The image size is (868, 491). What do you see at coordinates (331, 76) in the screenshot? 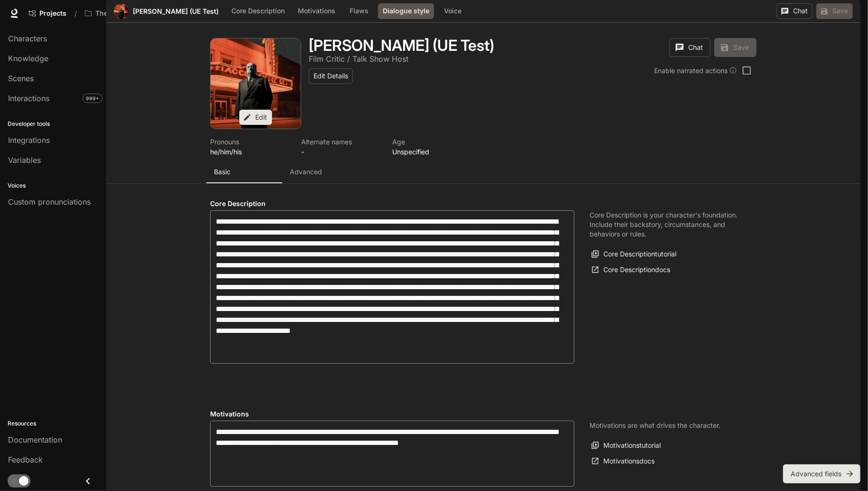
I see `button: Edit Details` at bounding box center [331, 76].